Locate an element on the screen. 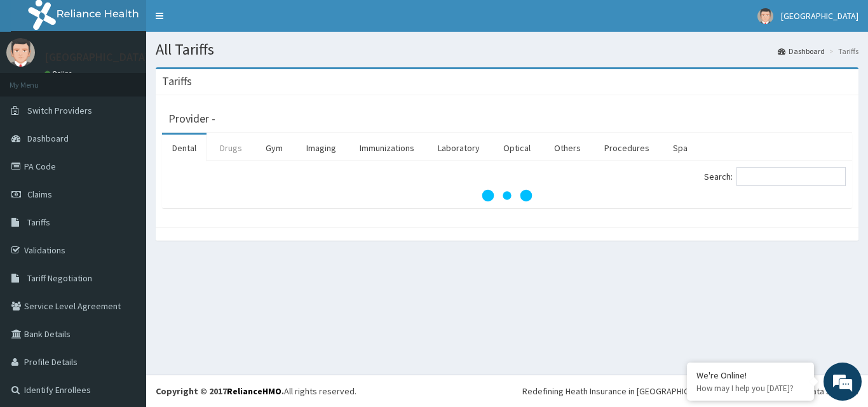 The height and width of the screenshot is (407, 868). a: RelianceHMO is located at coordinates (254, 391).